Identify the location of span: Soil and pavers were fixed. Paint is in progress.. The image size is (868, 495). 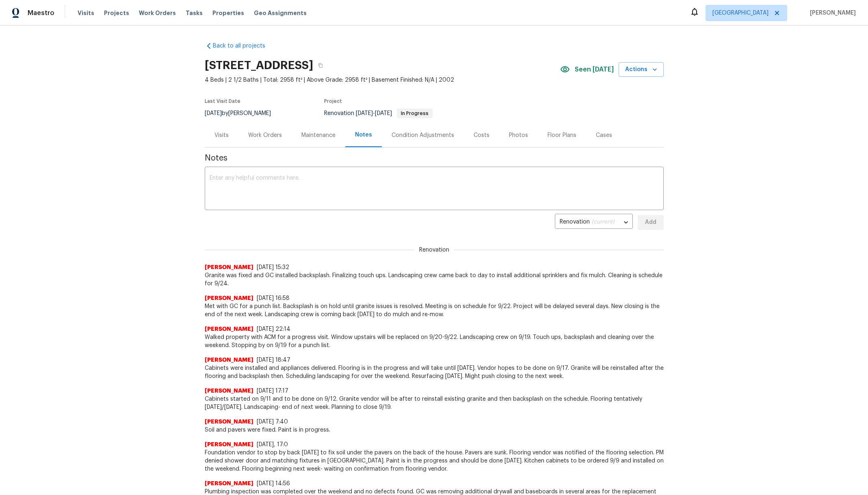
(435, 429).